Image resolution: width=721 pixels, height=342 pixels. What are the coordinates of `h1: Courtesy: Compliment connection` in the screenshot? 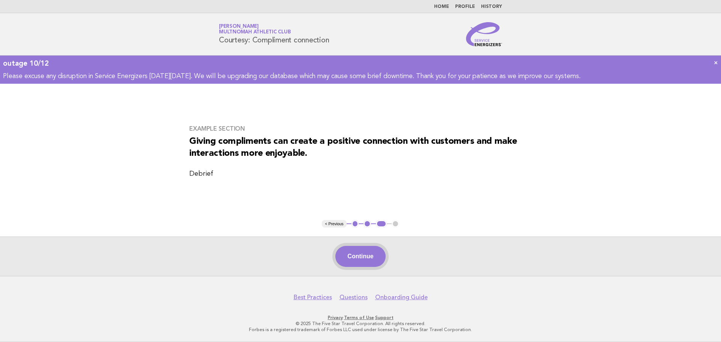 It's located at (274, 34).